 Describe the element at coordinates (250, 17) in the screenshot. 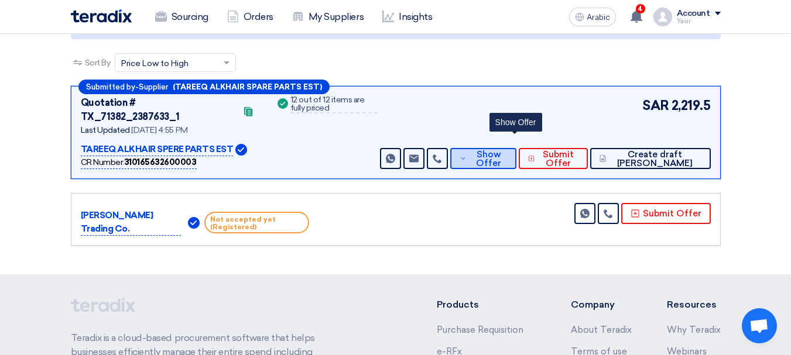

I see `a: Orders` at that location.